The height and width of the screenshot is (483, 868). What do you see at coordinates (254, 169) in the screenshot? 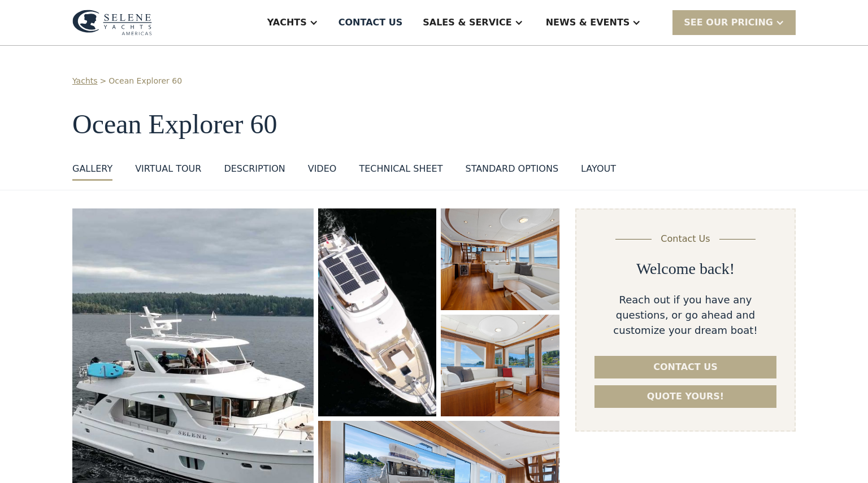
I see `div: DESCRIPTION` at bounding box center [254, 169].